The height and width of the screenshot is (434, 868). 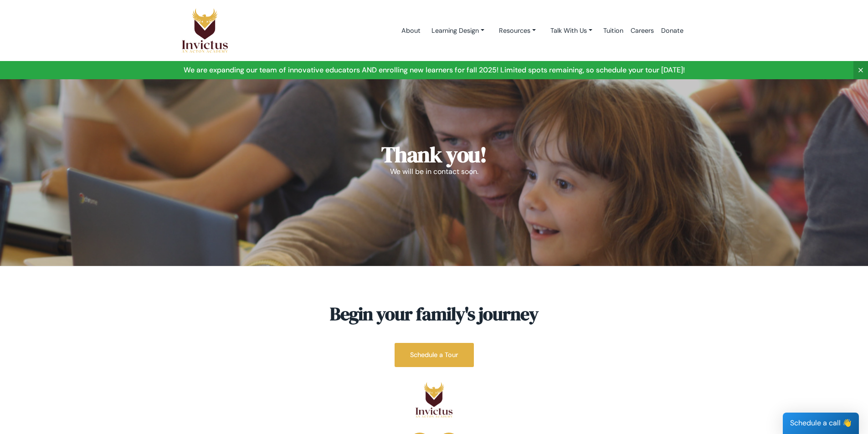 What do you see at coordinates (434, 154) in the screenshot?
I see `h1: Thank you!` at bounding box center [434, 154].